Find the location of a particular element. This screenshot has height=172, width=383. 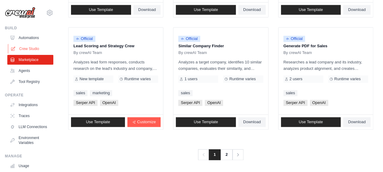

a: 2 is located at coordinates (227, 155).